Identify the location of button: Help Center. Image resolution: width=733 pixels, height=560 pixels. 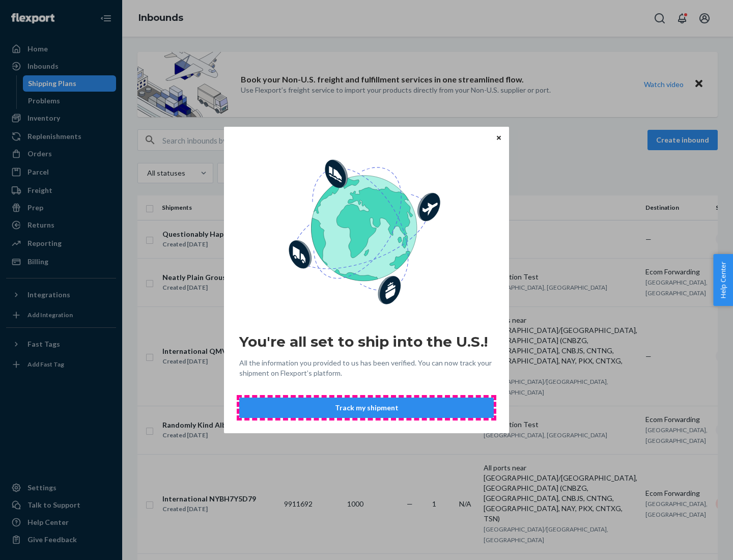
(723, 280).